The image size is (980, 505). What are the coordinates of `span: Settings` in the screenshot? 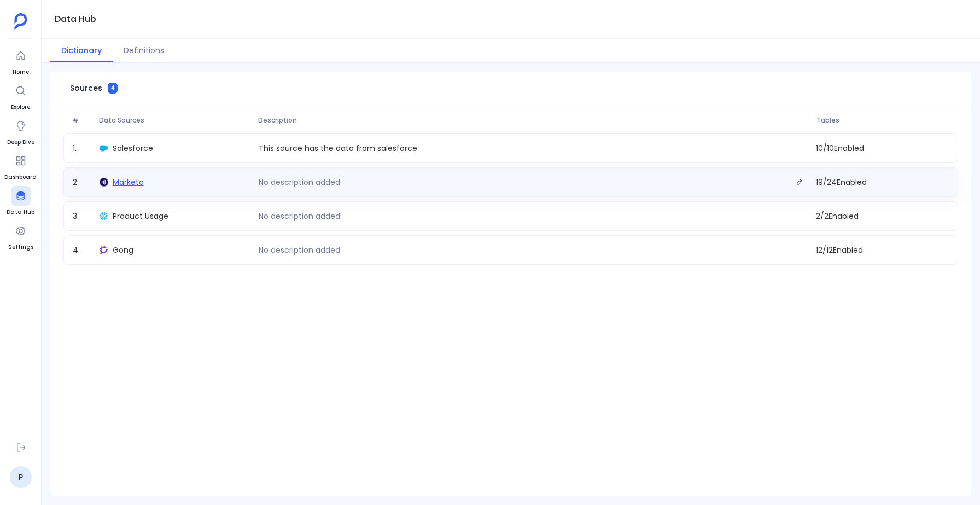 It's located at (21, 247).